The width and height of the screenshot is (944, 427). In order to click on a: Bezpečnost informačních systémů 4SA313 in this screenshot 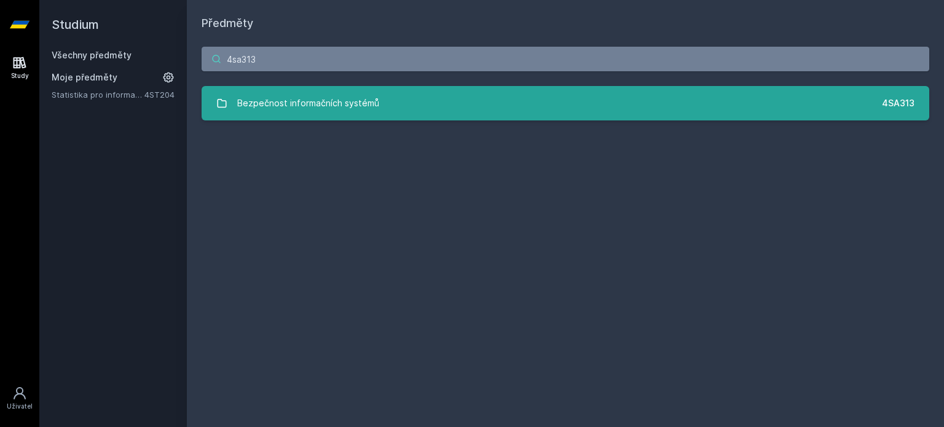, I will do `click(565, 103)`.